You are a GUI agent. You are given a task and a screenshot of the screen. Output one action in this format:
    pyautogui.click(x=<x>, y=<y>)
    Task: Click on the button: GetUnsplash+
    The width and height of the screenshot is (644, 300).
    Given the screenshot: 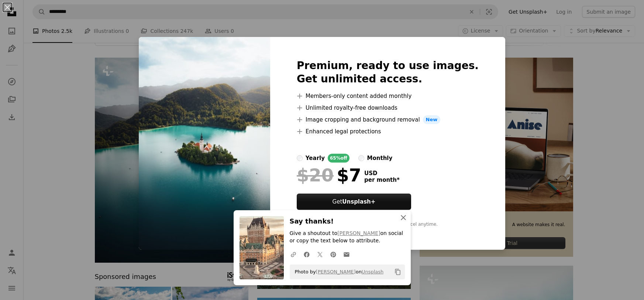 What is the action you would take?
    pyautogui.click(x=354, y=201)
    